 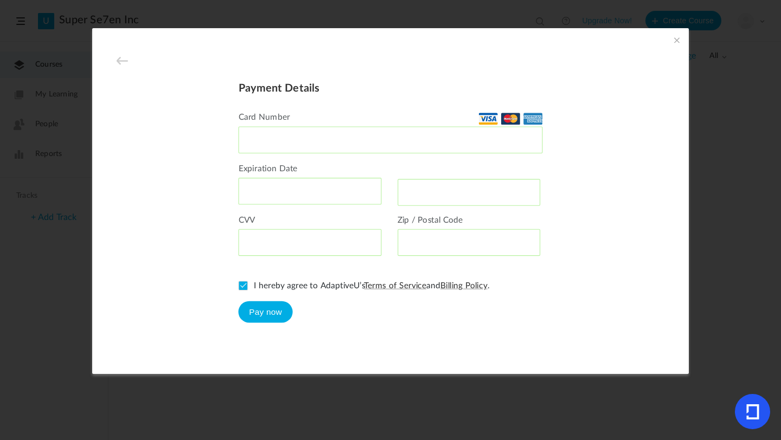 What do you see at coordinates (395, 286) in the screenshot?
I see `a: Terms of Service` at bounding box center [395, 286].